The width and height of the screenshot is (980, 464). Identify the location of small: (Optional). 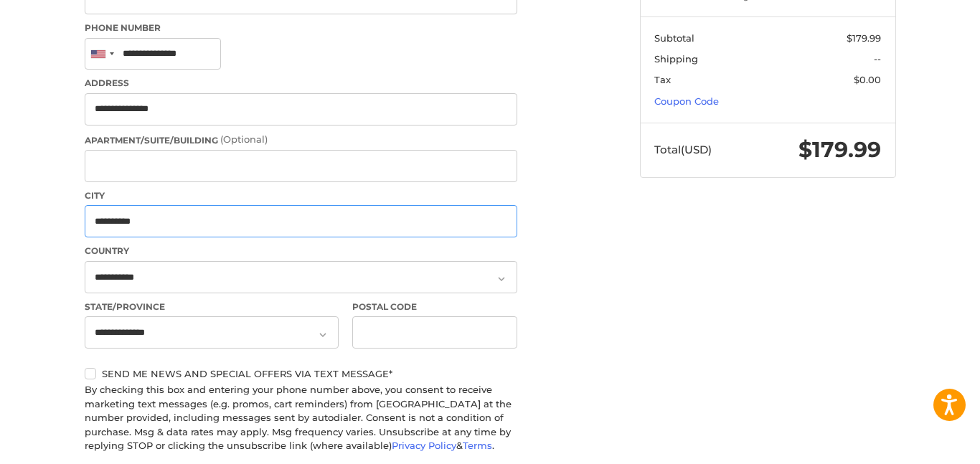
(244, 139).